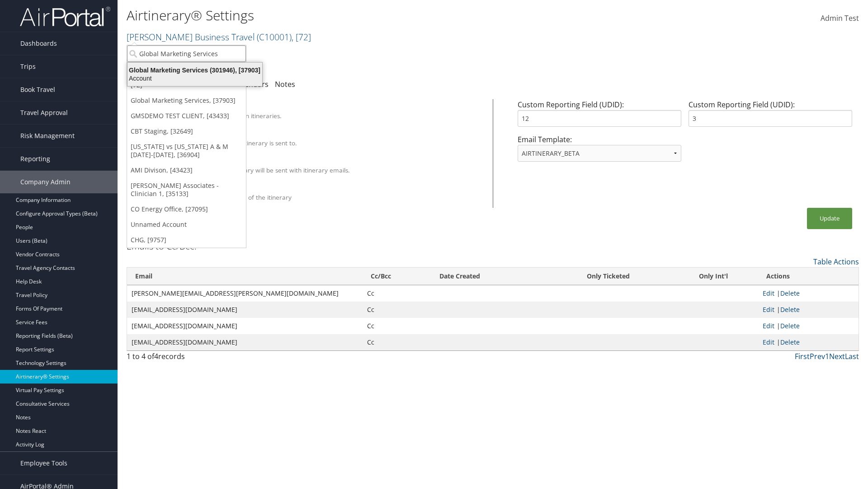 This screenshot has width=868, height=489. I want to click on div: 1 to 4 of records, so click(216, 358).